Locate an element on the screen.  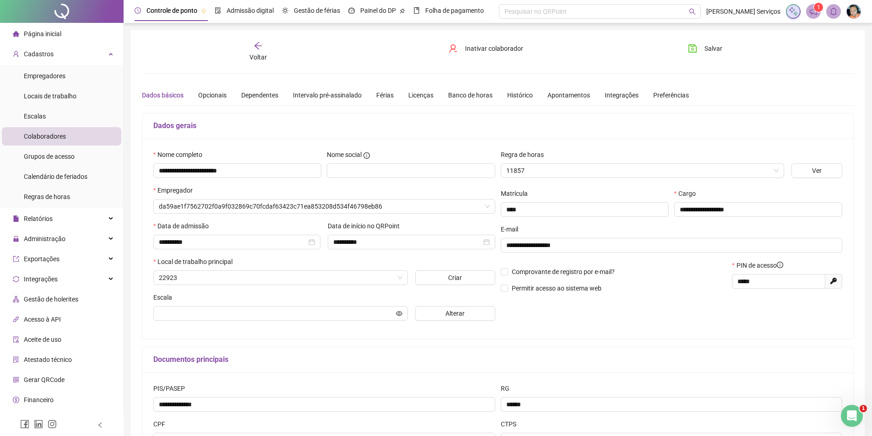
div: Intervalo pré-assinalado is located at coordinates (327, 95).